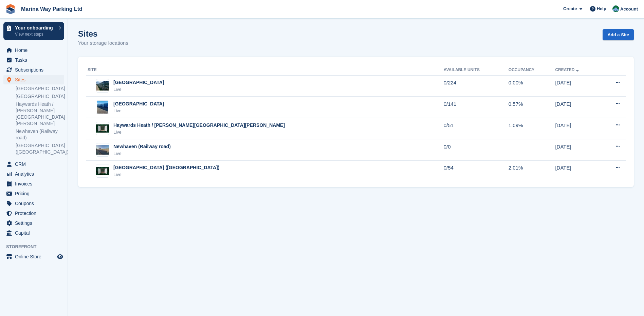  Describe the element at coordinates (532, 129) in the screenshot. I see `td: 1.09%` at that location.